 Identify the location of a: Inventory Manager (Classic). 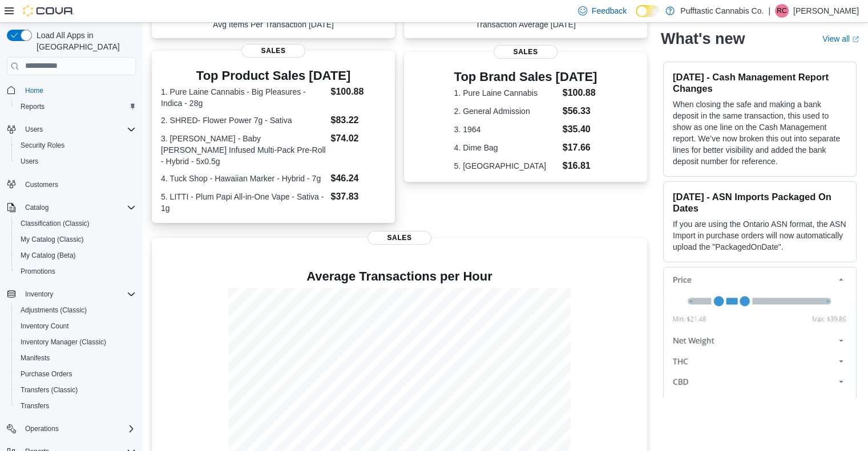
(64, 343).